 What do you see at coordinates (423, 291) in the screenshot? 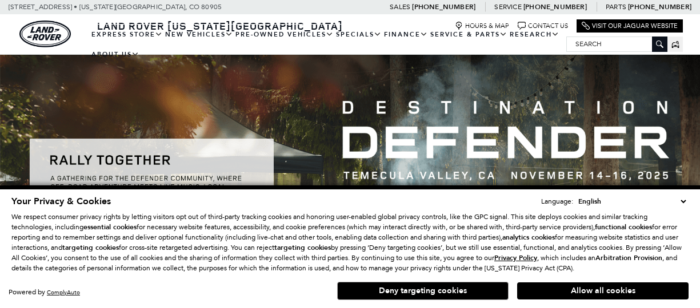
I see `button: Deny targeting cookies` at bounding box center [423, 291].